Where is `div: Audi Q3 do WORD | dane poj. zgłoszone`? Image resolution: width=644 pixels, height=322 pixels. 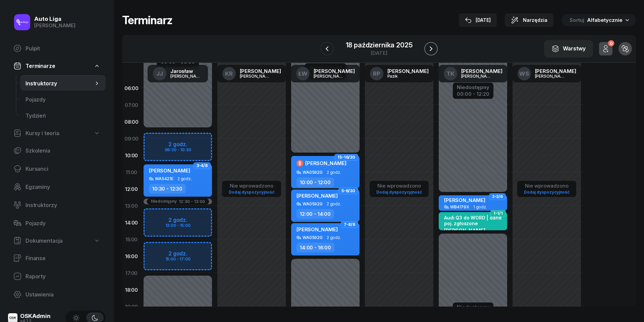
div: Audi Q3 do WORD | dane poj. zgłoszone is located at coordinates (474, 220).